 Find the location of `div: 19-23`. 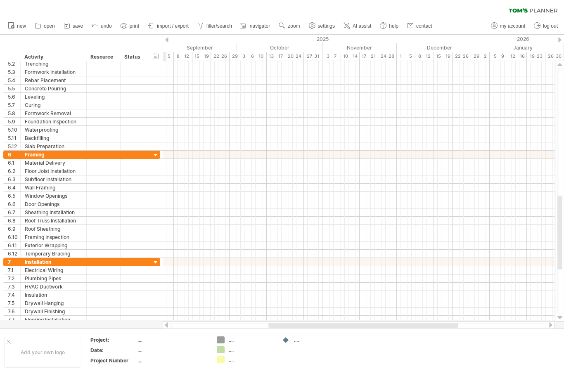

div: 19-23 is located at coordinates (536, 56).